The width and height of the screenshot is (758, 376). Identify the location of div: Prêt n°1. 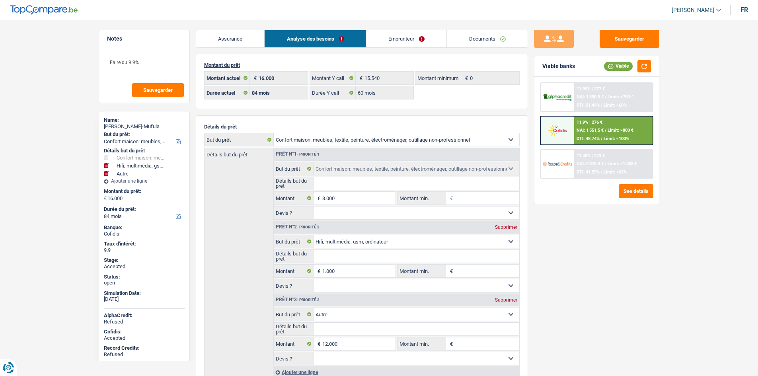
(297, 154).